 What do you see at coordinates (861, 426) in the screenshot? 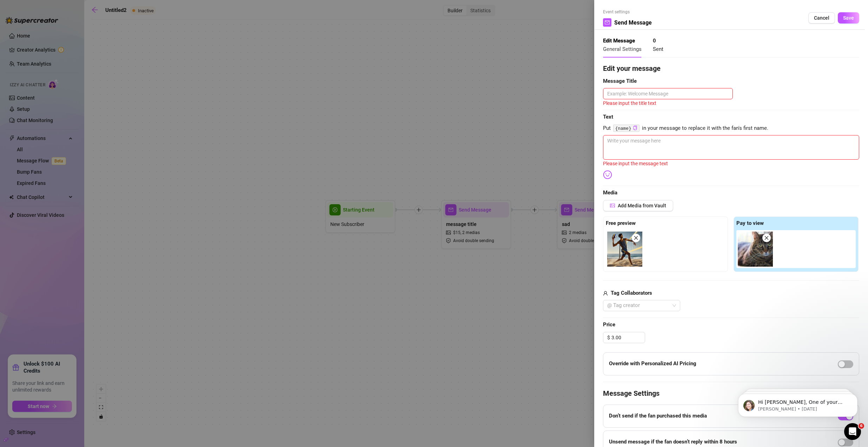
I see `span: 6` at bounding box center [861, 426].